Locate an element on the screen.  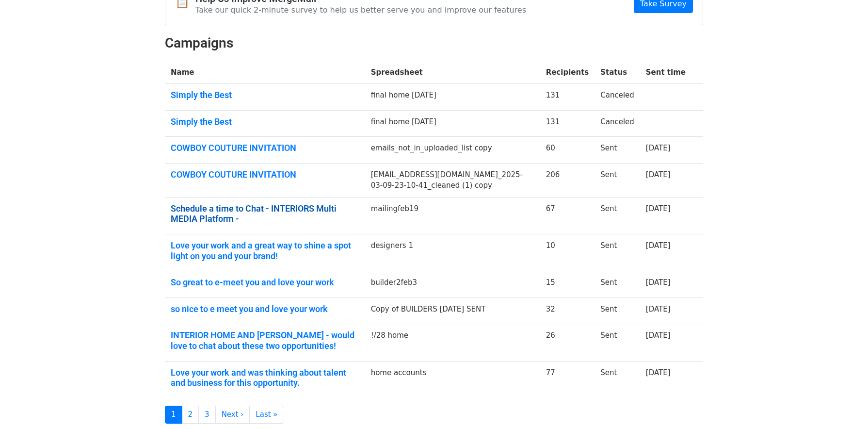
td: emails_not_in_uploaded_list copy is located at coordinates (453, 150).